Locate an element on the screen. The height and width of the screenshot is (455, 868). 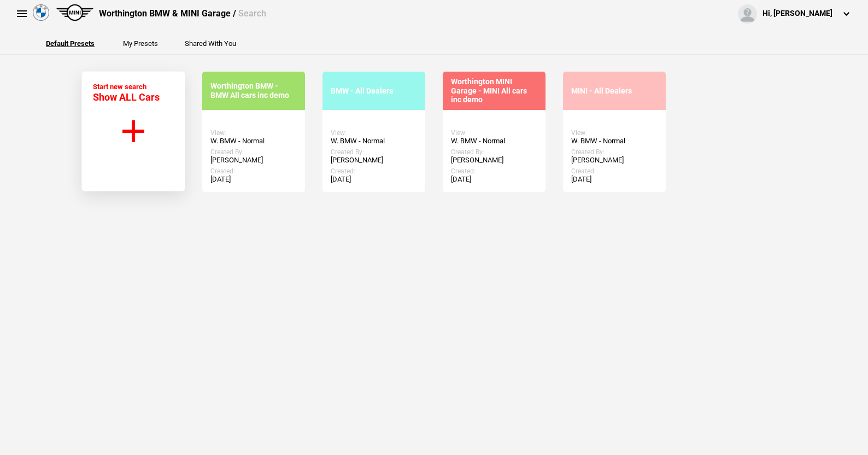
button: Default Presets is located at coordinates (70, 43).